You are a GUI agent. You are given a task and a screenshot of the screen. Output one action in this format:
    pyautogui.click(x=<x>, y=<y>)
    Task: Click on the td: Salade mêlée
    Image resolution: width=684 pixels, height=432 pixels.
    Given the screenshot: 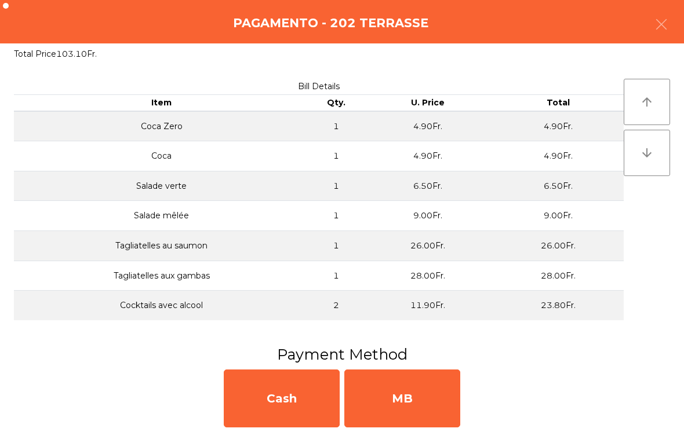 What is the action you would take?
    pyautogui.click(x=162, y=216)
    